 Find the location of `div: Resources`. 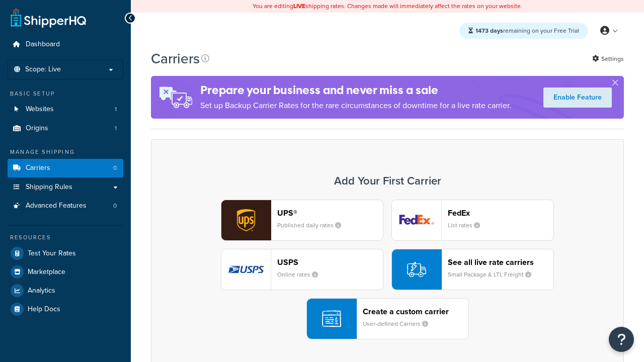

div: Resources is located at coordinates (66, 238).